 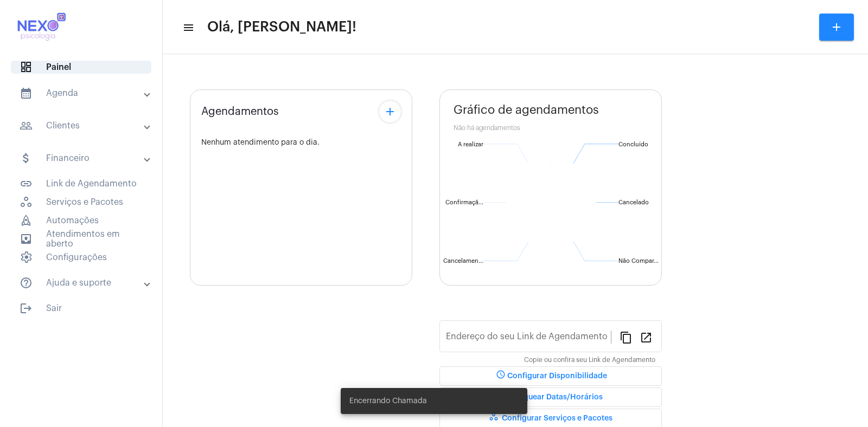 What do you see at coordinates (551, 397) in the screenshot?
I see `button: Bloquear Datas/Horários` at bounding box center [551, 397].